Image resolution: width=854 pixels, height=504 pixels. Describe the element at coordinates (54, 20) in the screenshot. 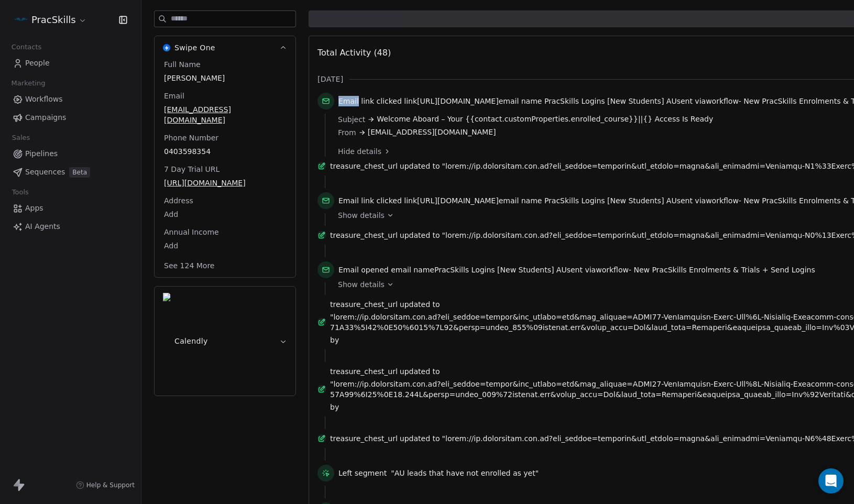

I see `span: PracSkills` at that location.